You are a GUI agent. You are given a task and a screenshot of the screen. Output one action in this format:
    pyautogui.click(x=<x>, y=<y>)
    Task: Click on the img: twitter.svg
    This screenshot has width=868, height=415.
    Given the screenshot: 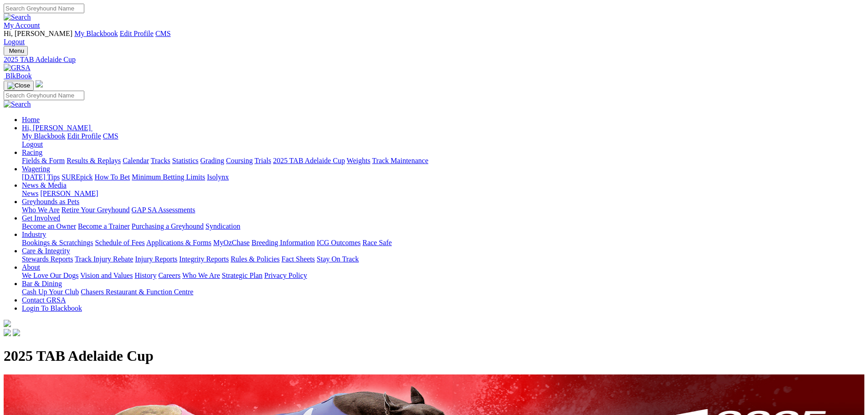 What is the action you would take?
    pyautogui.click(x=17, y=333)
    